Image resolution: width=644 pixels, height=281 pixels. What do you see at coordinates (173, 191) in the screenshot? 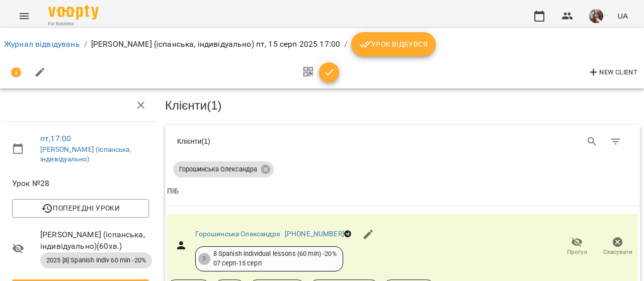
I see `div: Sort` at bounding box center [173, 191].